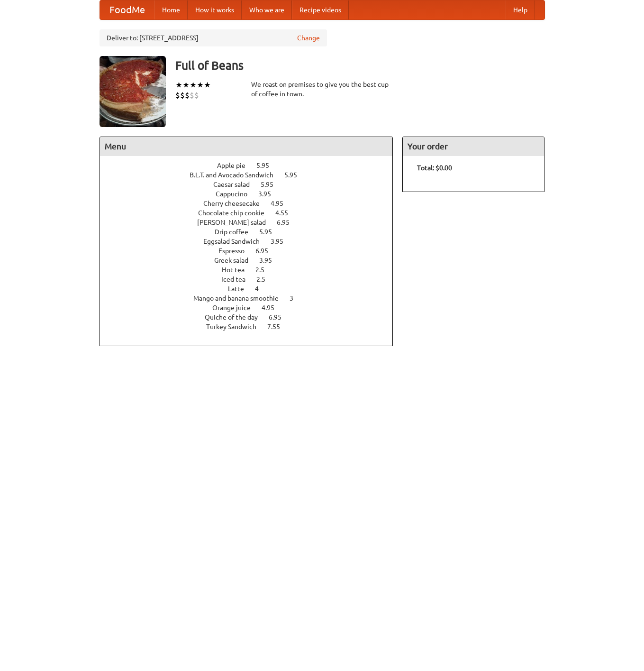 The width and height of the screenshot is (644, 671). What do you see at coordinates (238, 280) in the screenshot?
I see `span: Iced tea` at bounding box center [238, 280].